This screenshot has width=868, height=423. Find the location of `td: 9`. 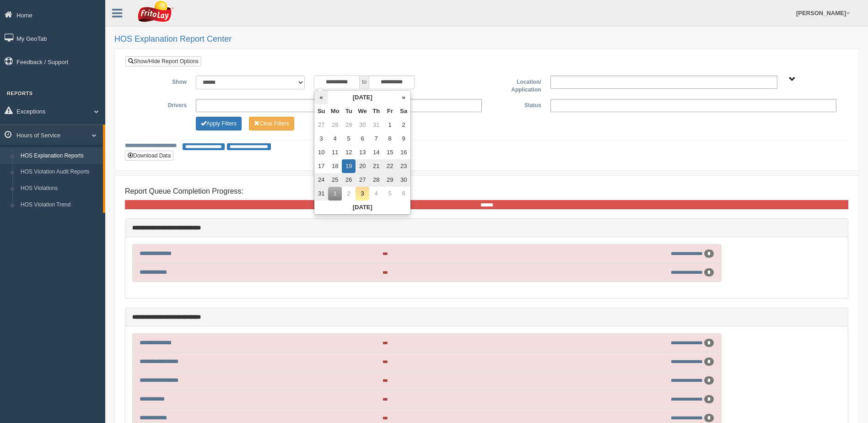

td: 9 is located at coordinates (403, 138).